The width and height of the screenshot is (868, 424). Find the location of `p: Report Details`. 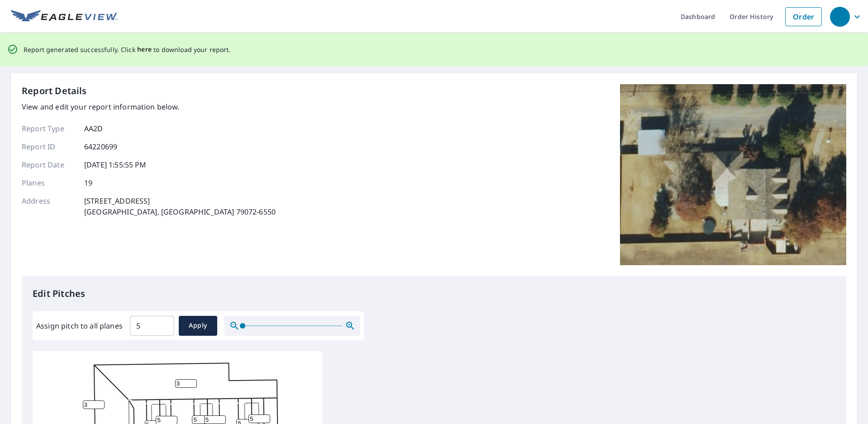

p: Report Details is located at coordinates (54, 91).